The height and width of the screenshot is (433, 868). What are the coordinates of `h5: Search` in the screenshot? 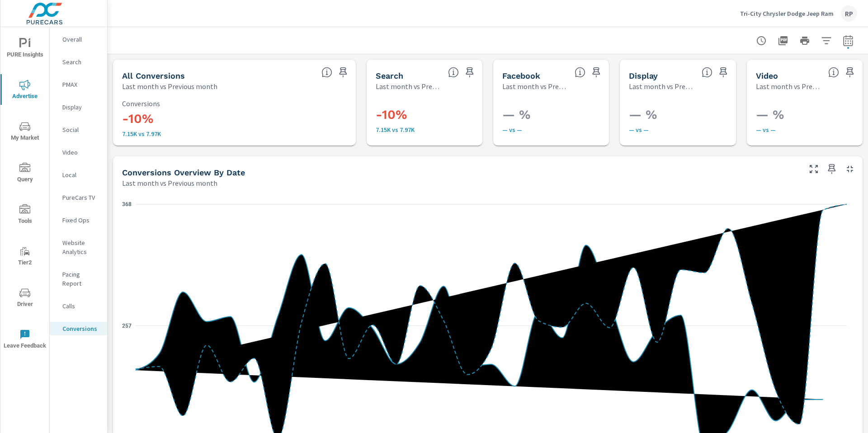 It's located at (389, 76).